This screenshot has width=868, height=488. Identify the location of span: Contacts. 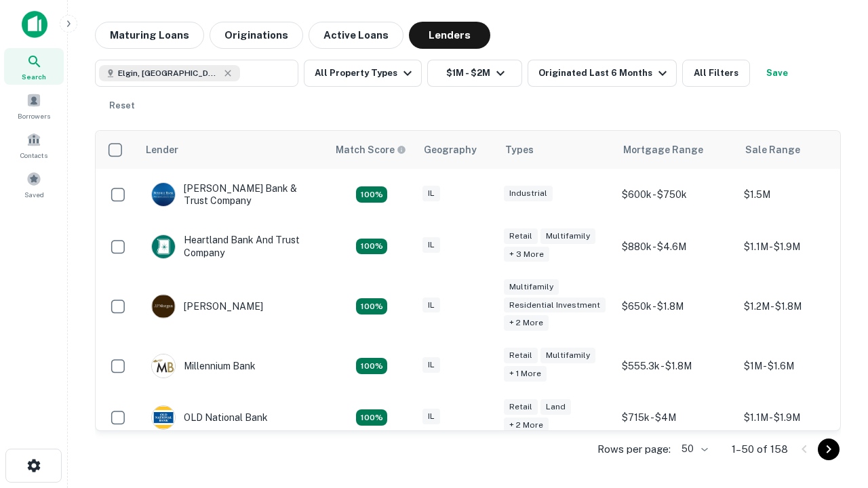
(34, 155).